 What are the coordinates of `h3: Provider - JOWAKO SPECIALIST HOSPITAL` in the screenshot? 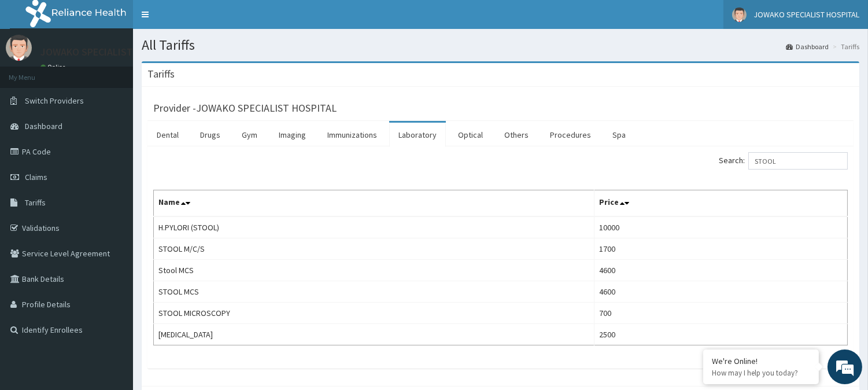 It's located at (245, 109).